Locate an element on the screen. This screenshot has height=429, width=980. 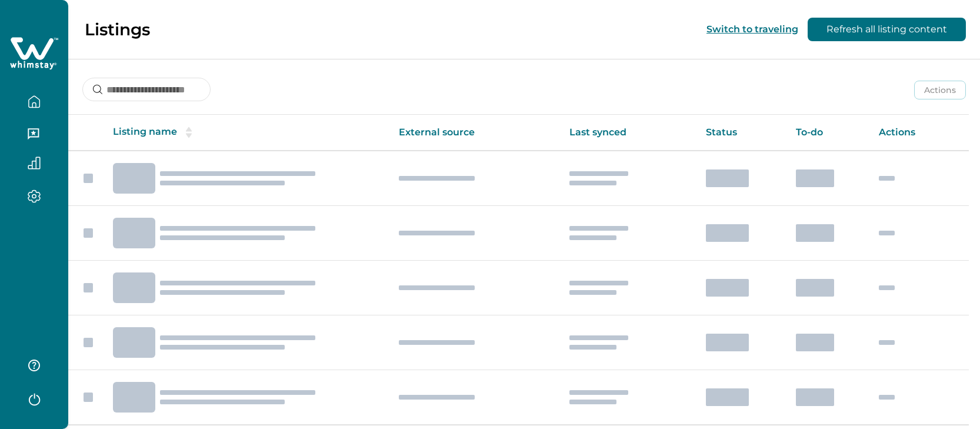
button: Switch to traveling is located at coordinates (752, 29).